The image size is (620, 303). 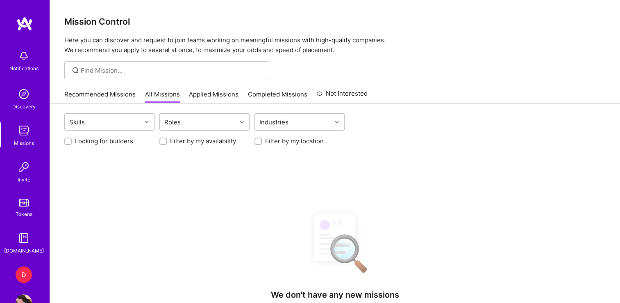 What do you see at coordinates (24, 167) in the screenshot?
I see `img: Invite` at bounding box center [24, 167].